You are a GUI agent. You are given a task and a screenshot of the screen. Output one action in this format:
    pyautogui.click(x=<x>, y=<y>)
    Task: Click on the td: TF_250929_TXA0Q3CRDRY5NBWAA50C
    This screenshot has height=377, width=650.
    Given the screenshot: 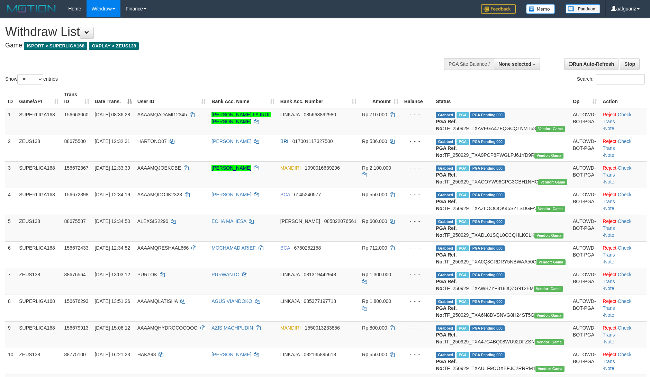 What is the action you would take?
    pyautogui.click(x=501, y=254)
    